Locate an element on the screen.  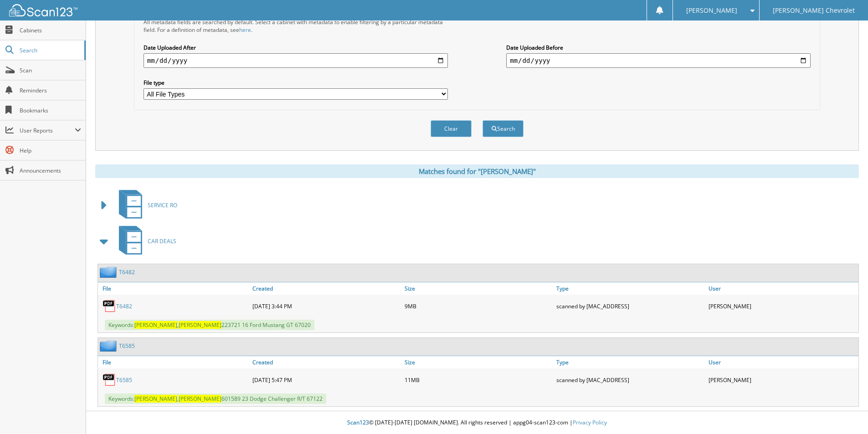
div: All metadata fields are searched by default. Select a cabinet with metadata to enable filtering b... is located at coordinates (295, 26).